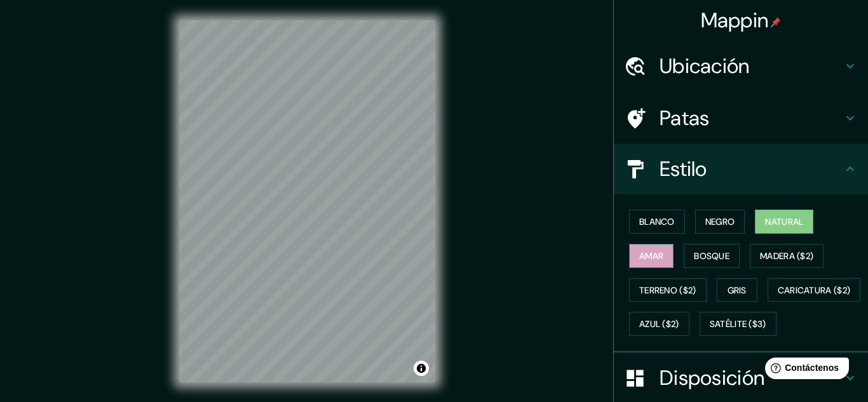  What do you see at coordinates (737, 324) in the screenshot?
I see `button: Satélite ($3)` at bounding box center [737, 324].